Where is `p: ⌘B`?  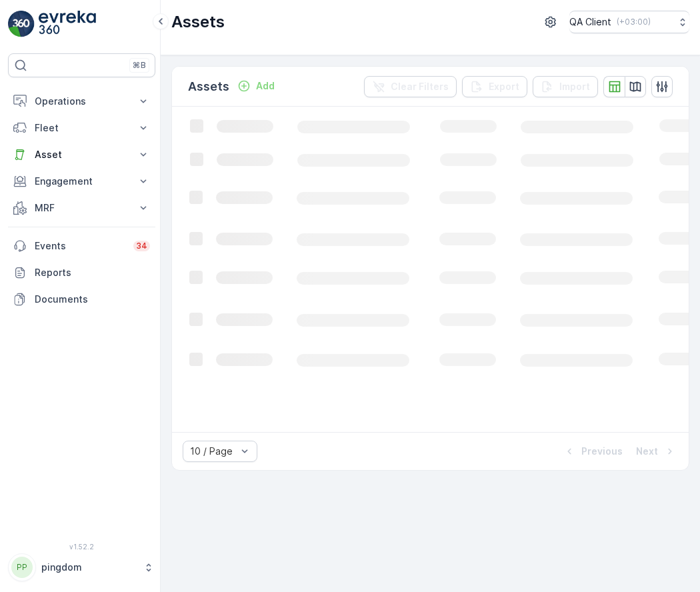 p: ⌘B is located at coordinates (139, 65).